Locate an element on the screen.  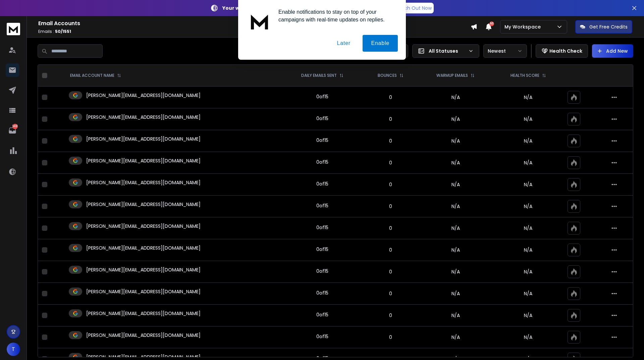
p: WARMUP EMAILS is located at coordinates (452, 76).